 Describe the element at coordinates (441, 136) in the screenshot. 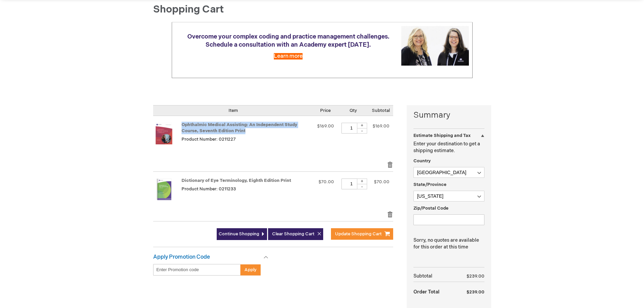

I see `strong: Estimate Shipping and Tax` at that location.